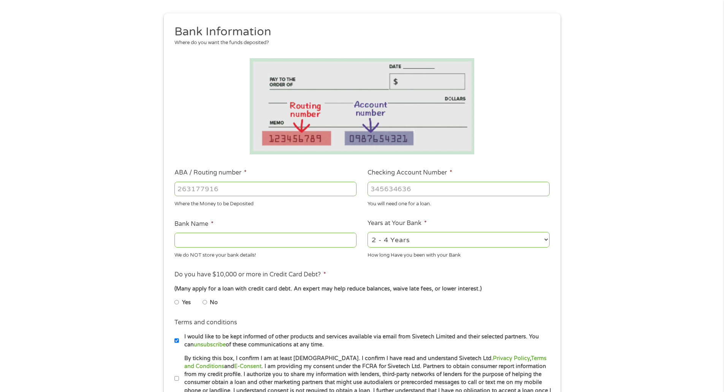  Describe the element at coordinates (265, 254) in the screenshot. I see `div: We do NOT store your bank details!` at that location.